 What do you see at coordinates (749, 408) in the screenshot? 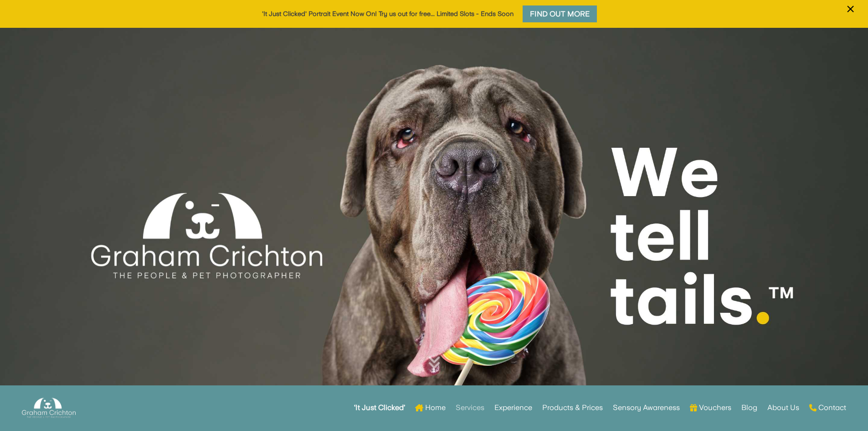
I see `a: Blog` at bounding box center [749, 408].